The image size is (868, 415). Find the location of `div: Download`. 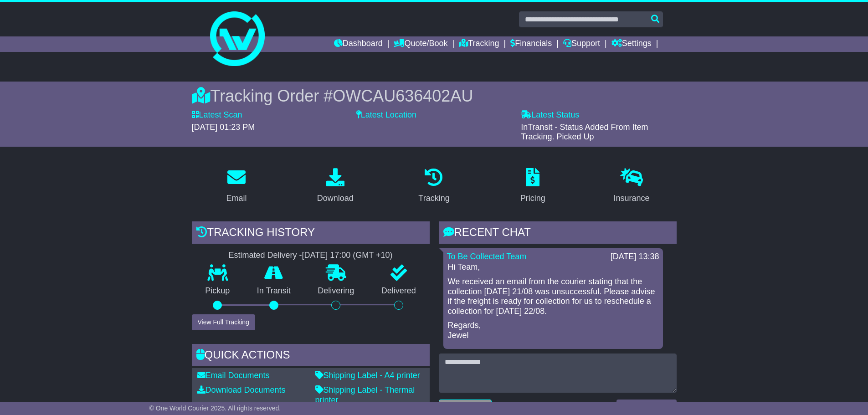

div: Download is located at coordinates (336, 198).